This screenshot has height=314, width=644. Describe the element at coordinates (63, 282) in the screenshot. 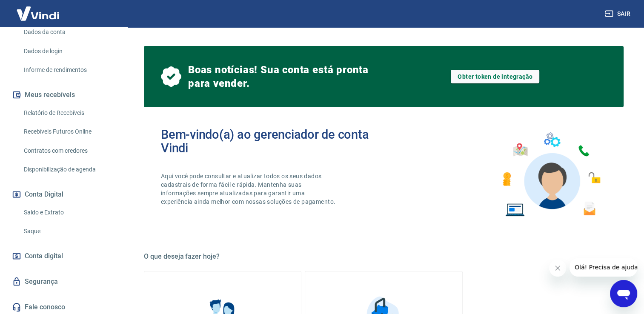

I see `a: Segurança` at that location.